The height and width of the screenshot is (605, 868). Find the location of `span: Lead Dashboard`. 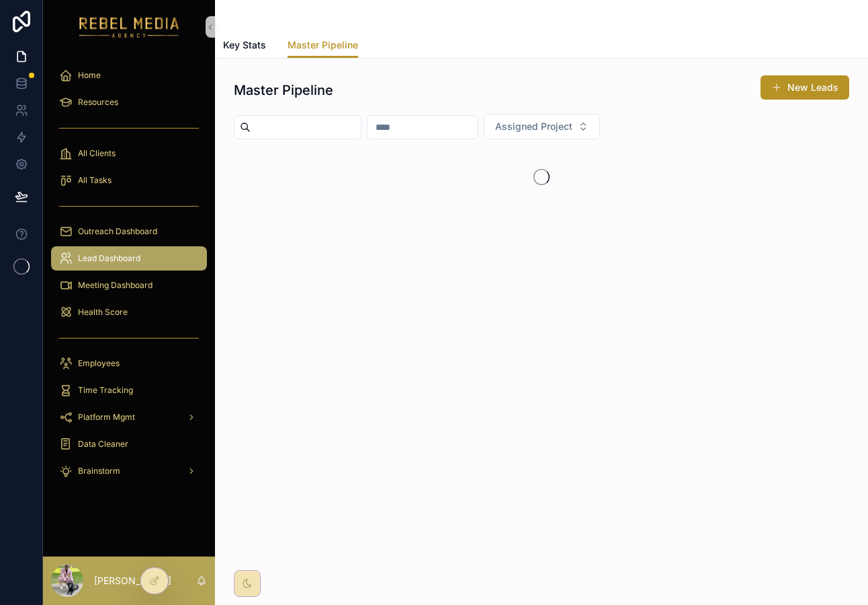

span: Lead Dashboard is located at coordinates (109, 258).